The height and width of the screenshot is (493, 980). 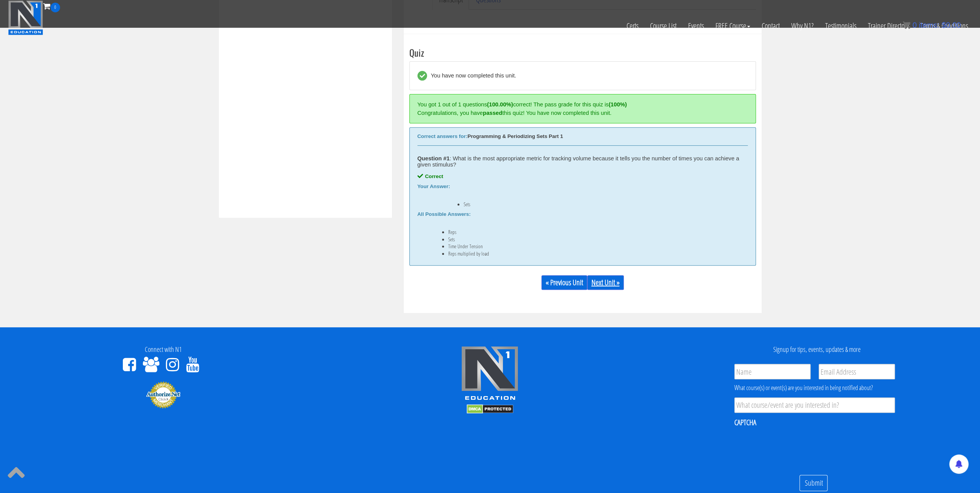 What do you see at coordinates (490, 374) in the screenshot?
I see `img: n1-edu-logo` at bounding box center [490, 374].